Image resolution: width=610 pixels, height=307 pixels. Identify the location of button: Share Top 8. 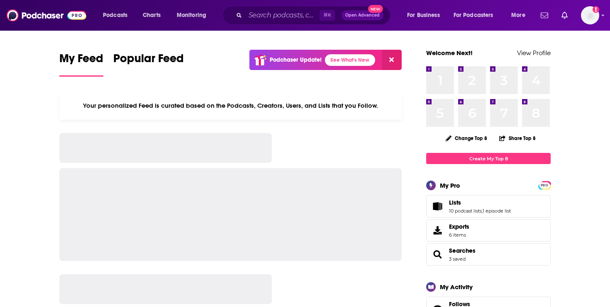
(517, 138).